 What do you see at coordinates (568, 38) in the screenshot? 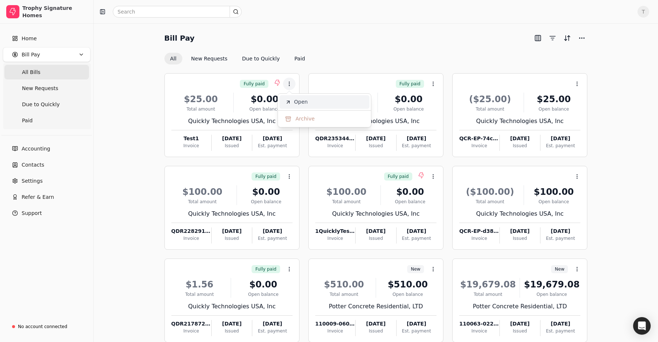
I see `button: Sort` at bounding box center [568, 38].